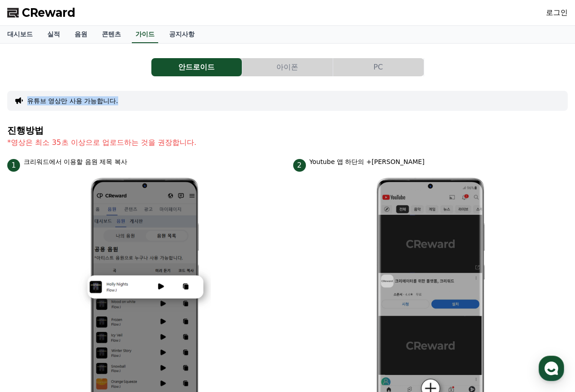  What do you see at coordinates (557, 13) in the screenshot?
I see `a: 로그인` at bounding box center [557, 13].